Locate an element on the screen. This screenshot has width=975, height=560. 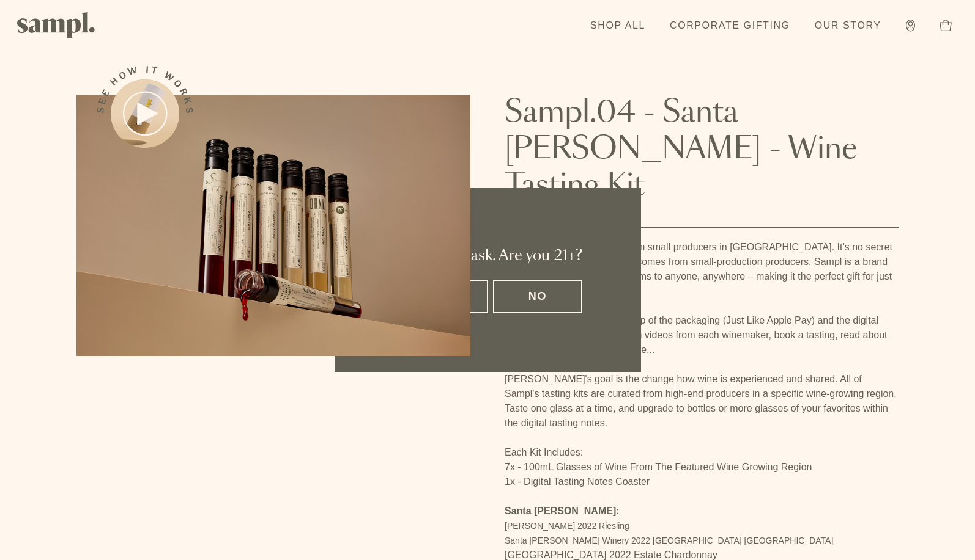
a: Corporate Gifting is located at coordinates (729, 26).